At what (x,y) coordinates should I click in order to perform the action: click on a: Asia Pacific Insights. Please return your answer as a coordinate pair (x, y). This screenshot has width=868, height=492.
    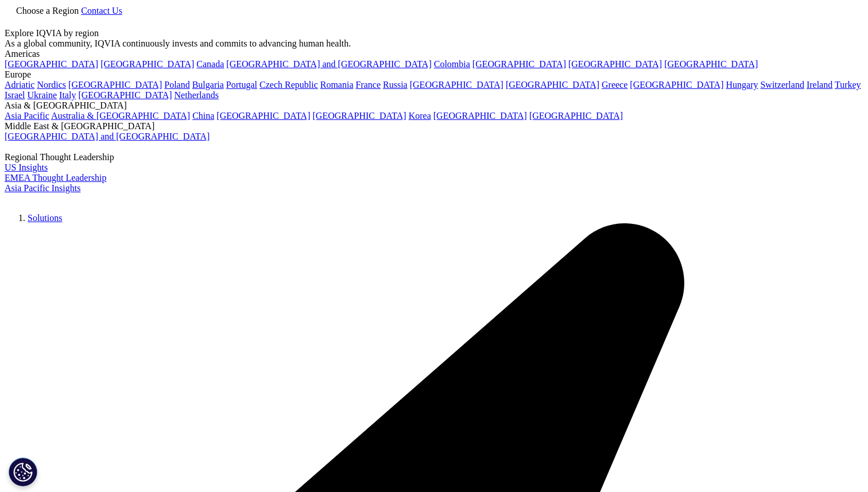
    Looking at the image, I should click on (42, 187).